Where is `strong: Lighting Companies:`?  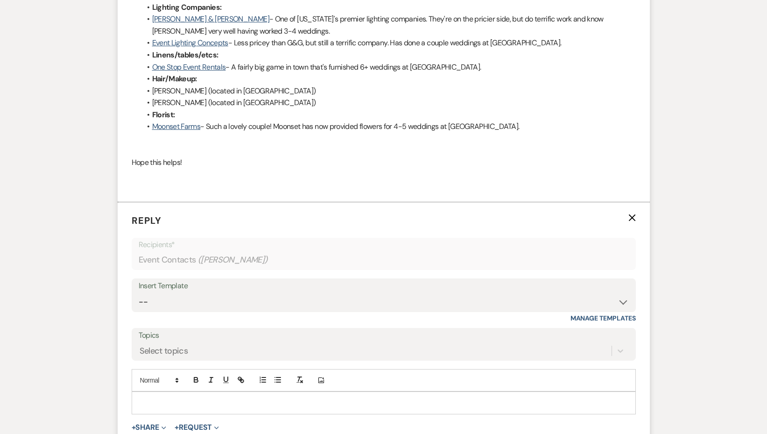
strong: Lighting Companies: is located at coordinates (187, 7).